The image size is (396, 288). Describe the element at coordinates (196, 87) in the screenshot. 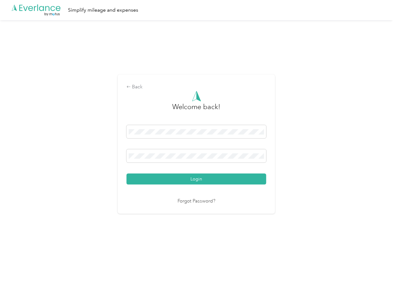

I see `div: Back` at that location.